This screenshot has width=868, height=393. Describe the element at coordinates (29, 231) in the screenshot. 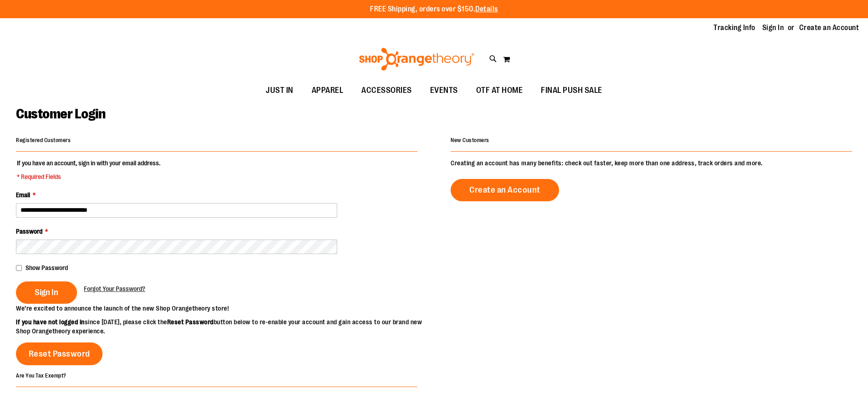

I see `span: Password` at that location.